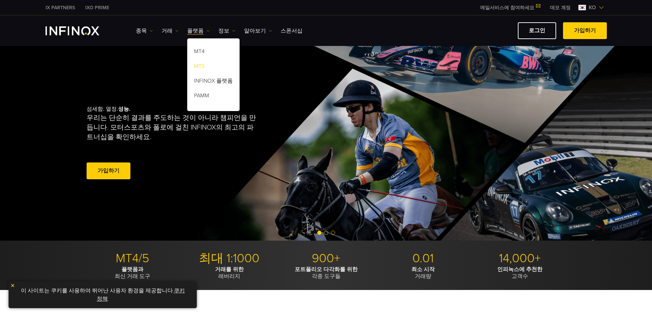 This screenshot has height=315, width=652. I want to click on a: MT4, so click(213, 52).